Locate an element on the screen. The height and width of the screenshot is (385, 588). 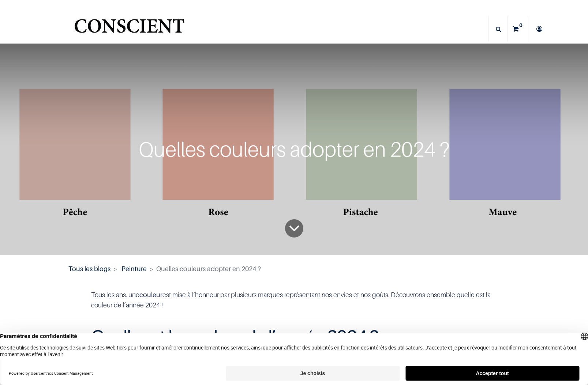
span: Quelles couleurs adopter en 2024 ? is located at coordinates (209, 269).